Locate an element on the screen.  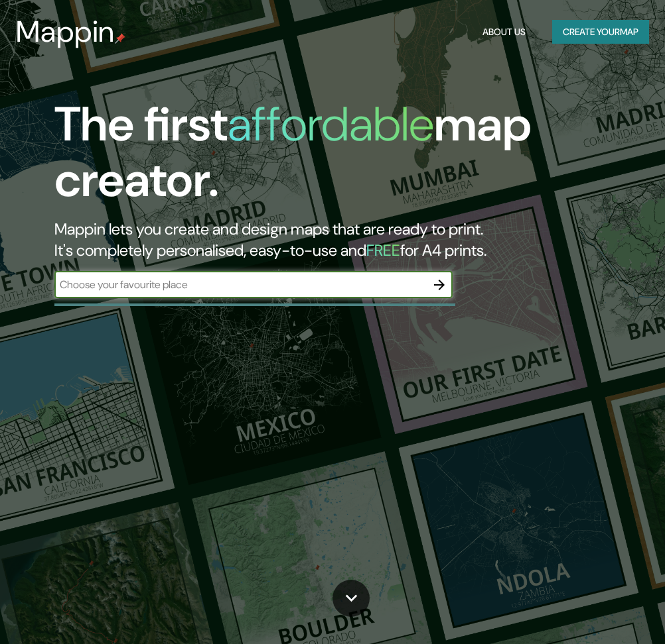
button: Create yourmap is located at coordinates (600, 32).